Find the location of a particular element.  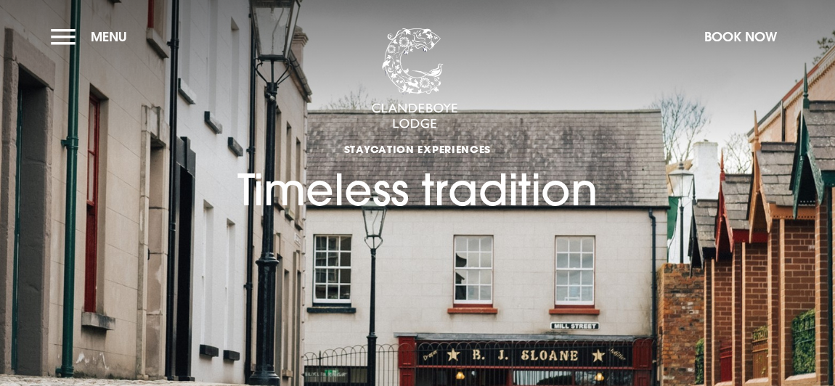

h1: Timeless tradition is located at coordinates (418, 154).